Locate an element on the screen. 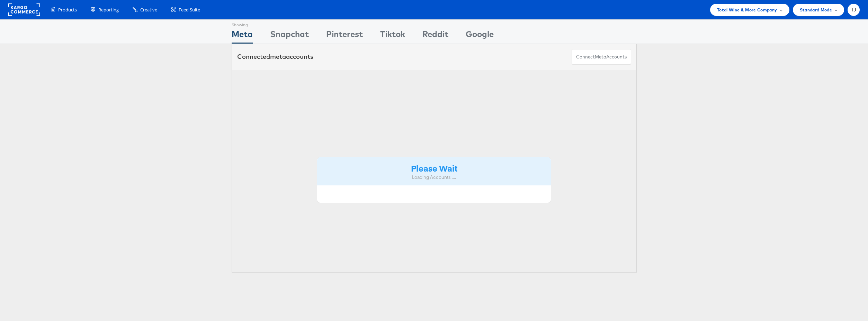 This screenshot has width=868, height=321. strong: Please Wait is located at coordinates (434, 168).